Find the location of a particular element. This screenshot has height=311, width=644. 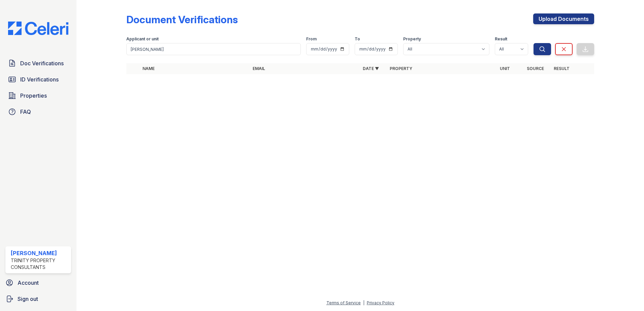

span: FAQ is located at coordinates (26, 112).